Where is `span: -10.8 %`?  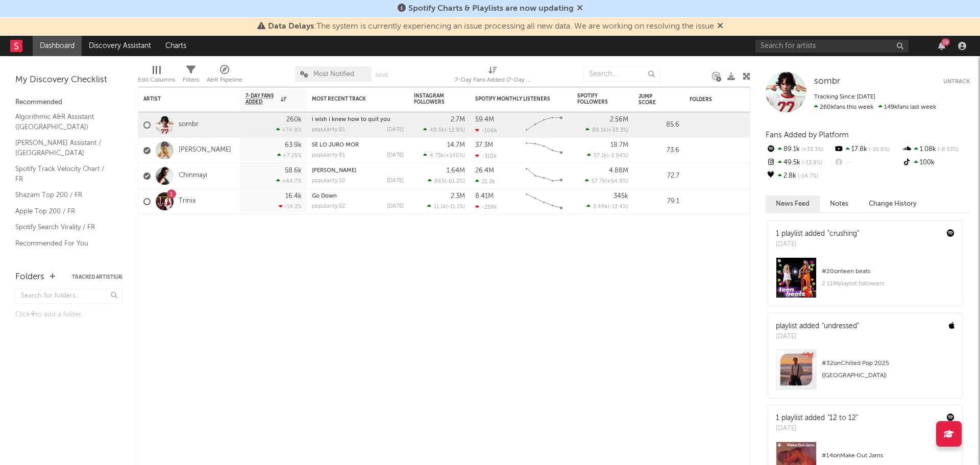 span: -10.8 % is located at coordinates (879, 149).